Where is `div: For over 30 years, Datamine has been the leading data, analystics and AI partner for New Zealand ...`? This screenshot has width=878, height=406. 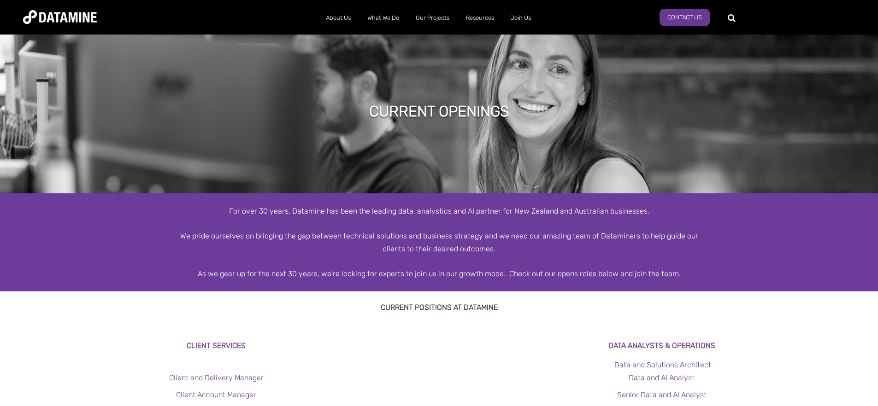
div: For over 30 years, Datamine has been the leading data, analystics and AI partner for New Zealand ... is located at coordinates (439, 211).